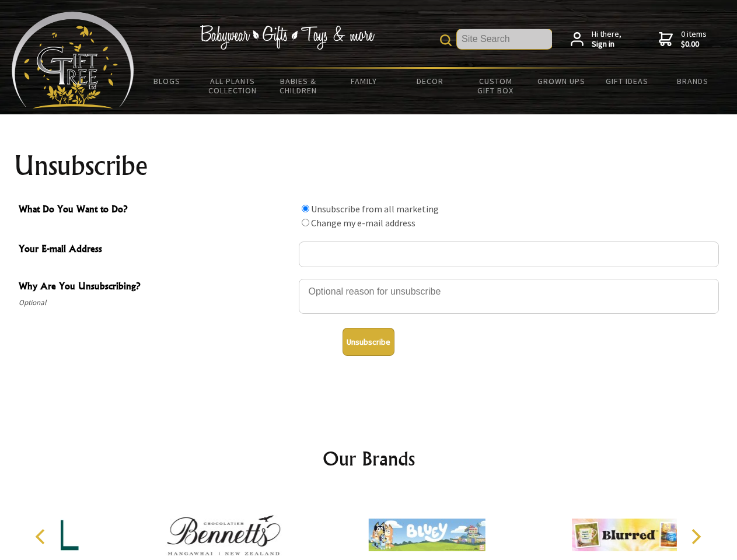  I want to click on a: Grown Ups, so click(560, 81).